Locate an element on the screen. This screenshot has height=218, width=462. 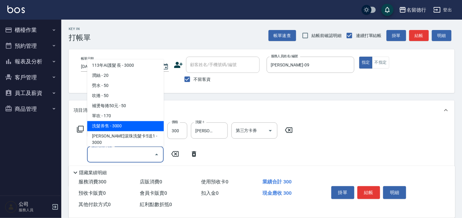
span: 連續打單結帳 is located at coordinates (369, 36).